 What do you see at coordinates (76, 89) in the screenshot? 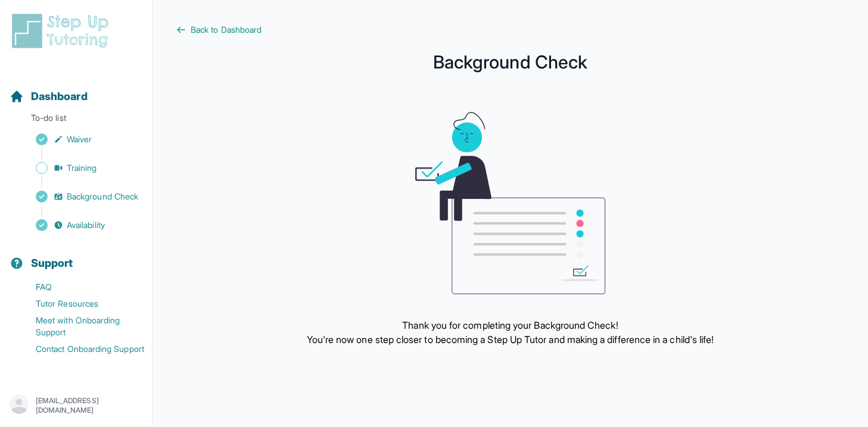
I see `button: Dashboard` at bounding box center [76, 89].